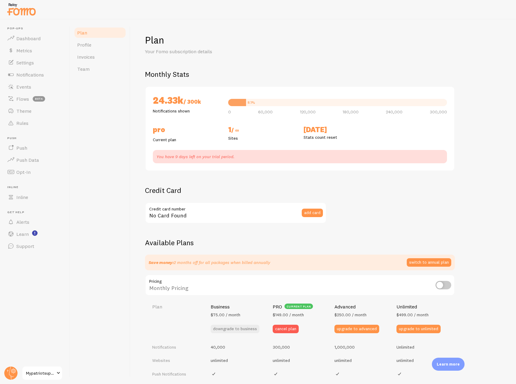 The image size is (516, 384). What do you see at coordinates (357, 329) in the screenshot?
I see `button: upgrade to advanced` at bounding box center [357, 329].